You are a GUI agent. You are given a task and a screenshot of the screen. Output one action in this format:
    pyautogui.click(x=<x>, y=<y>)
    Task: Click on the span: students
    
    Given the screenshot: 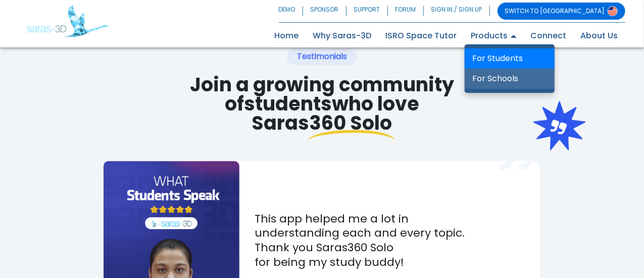 What is the action you would take?
    pyautogui.click(x=288, y=104)
    